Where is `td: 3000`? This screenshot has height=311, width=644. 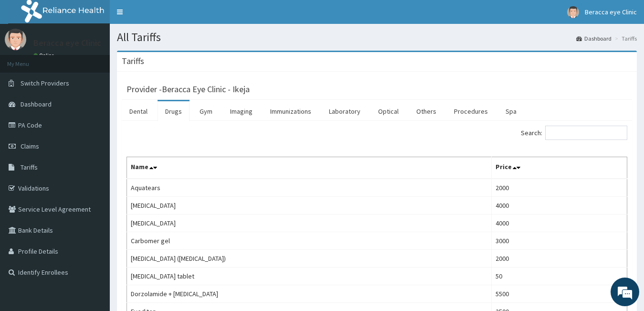 td: 3000 is located at coordinates (560, 241).